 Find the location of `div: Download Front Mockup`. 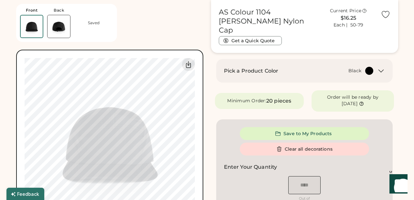

div: Download Front Mockup is located at coordinates (188, 65).